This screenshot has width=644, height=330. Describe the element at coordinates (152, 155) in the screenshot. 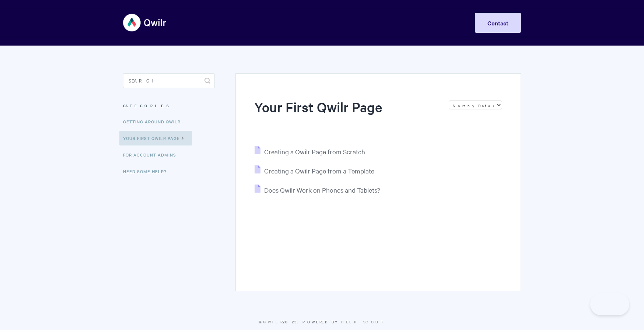

I see `a: For Account Admins` at that location.